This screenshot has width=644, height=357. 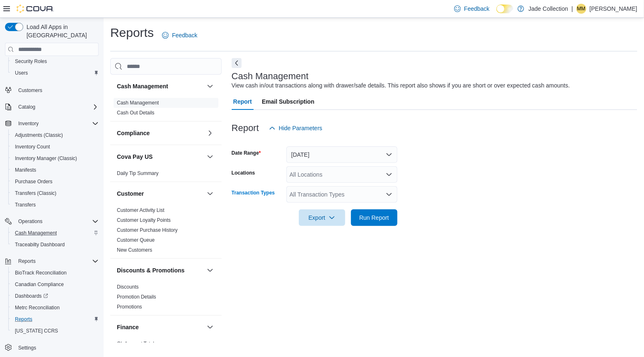 What do you see at coordinates (30, 91) in the screenshot?
I see `span: Customers` at bounding box center [30, 91].